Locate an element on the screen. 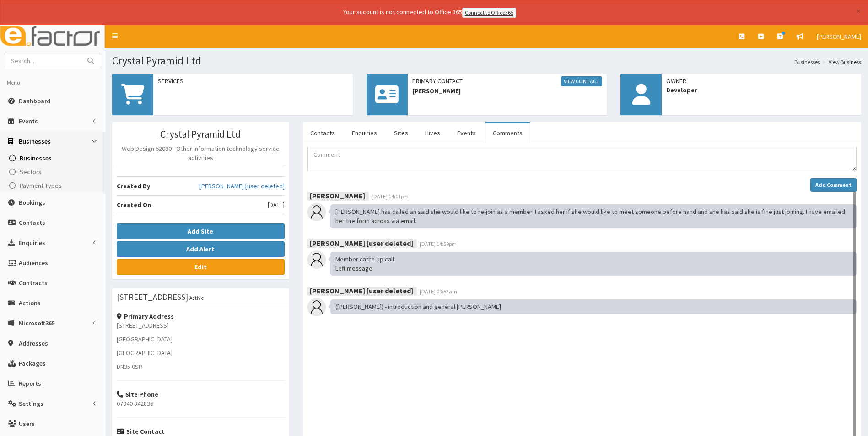 The height and width of the screenshot is (436, 868). h1: Crystal Pyramid Ltd is located at coordinates (487, 61).